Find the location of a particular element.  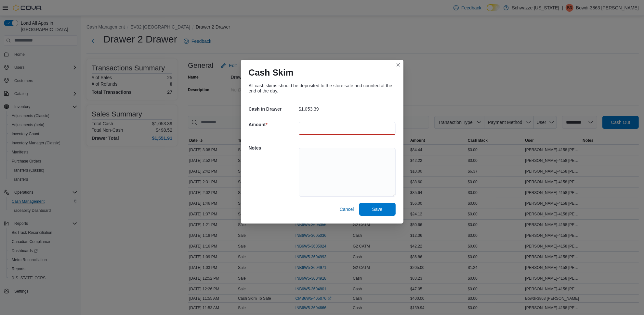

p: $1,053.39 is located at coordinates (309, 109).